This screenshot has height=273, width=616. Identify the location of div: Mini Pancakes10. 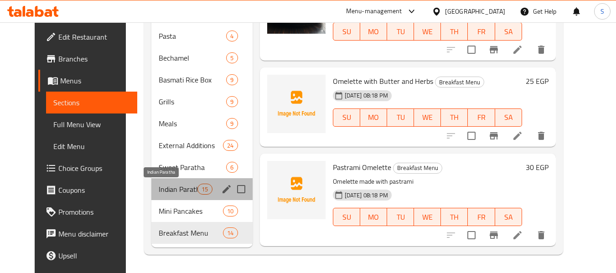
(202, 211).